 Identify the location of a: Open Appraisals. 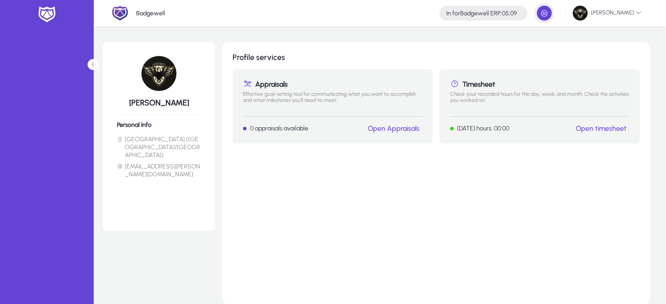
(394, 128).